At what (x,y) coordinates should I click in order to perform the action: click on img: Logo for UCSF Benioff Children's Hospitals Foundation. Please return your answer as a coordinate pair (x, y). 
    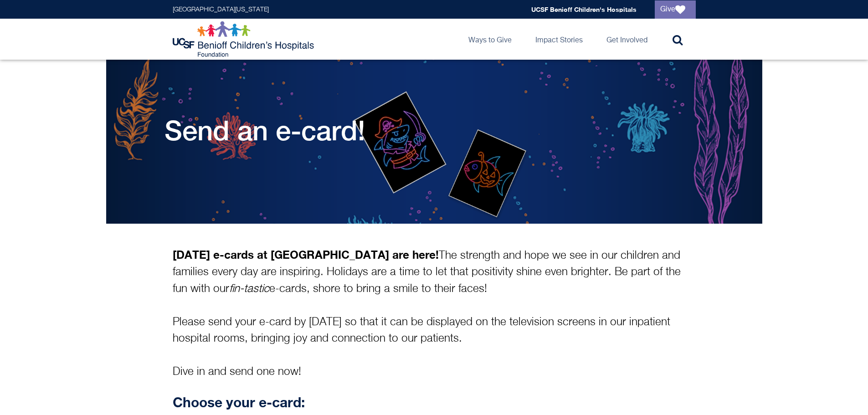
    Looking at the image, I should click on (244, 39).